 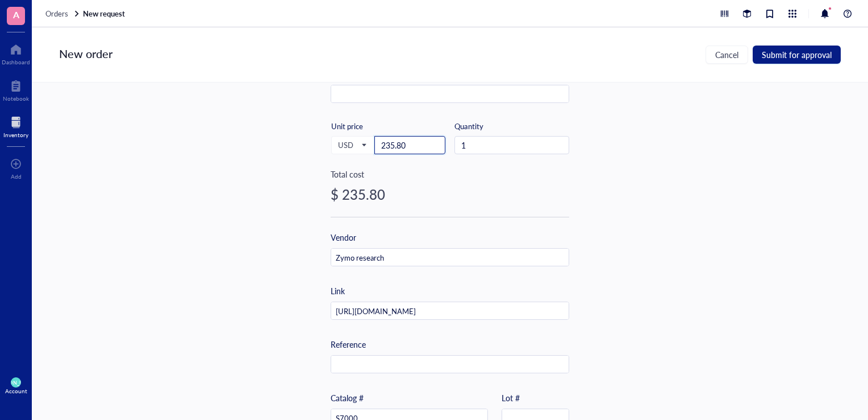 What do you see at coordinates (16, 126) in the screenshot?
I see `a: Inventory` at bounding box center [16, 126].